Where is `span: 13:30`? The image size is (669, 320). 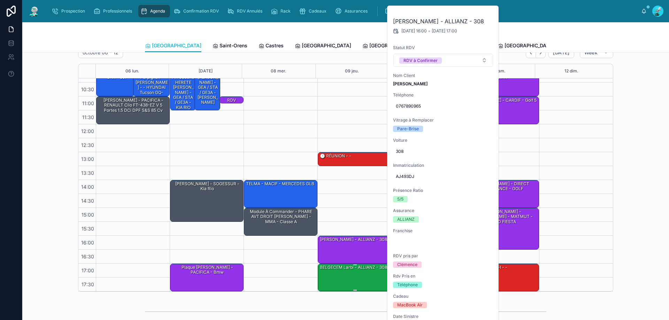 span: 13:30 is located at coordinates (87, 173).